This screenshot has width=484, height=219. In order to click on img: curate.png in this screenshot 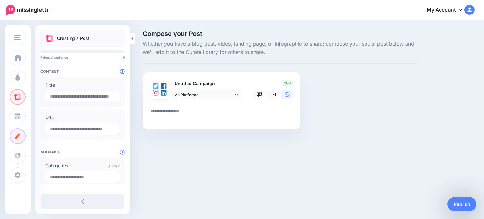, I will do `click(49, 38)`.